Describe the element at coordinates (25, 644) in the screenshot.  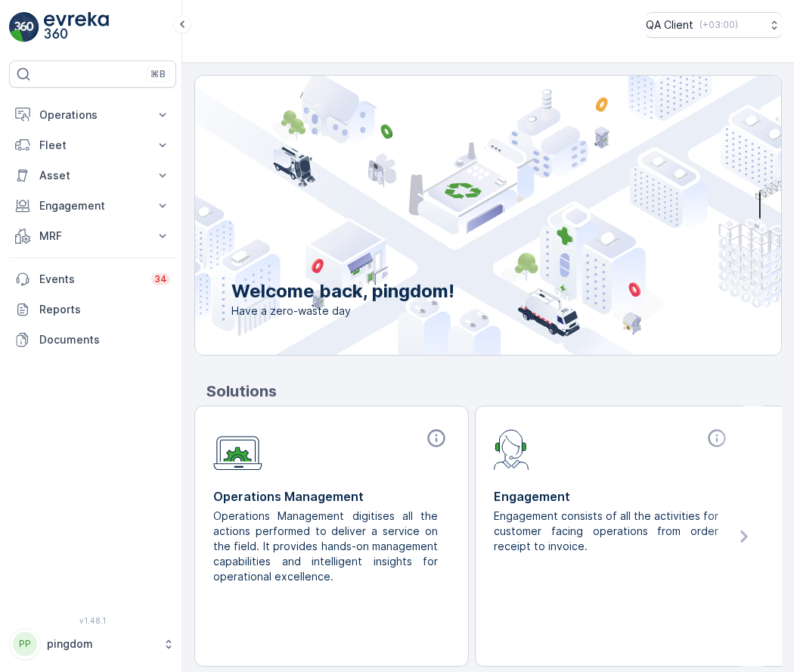
I see `div: PP` at that location.